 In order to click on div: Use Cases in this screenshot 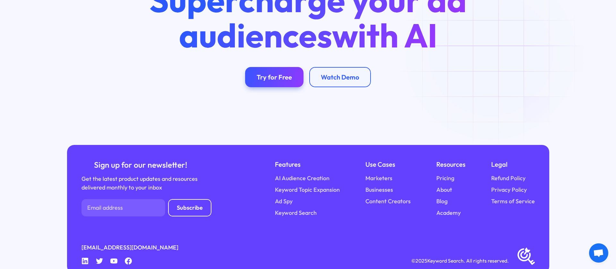, I will do `click(388, 165)`.